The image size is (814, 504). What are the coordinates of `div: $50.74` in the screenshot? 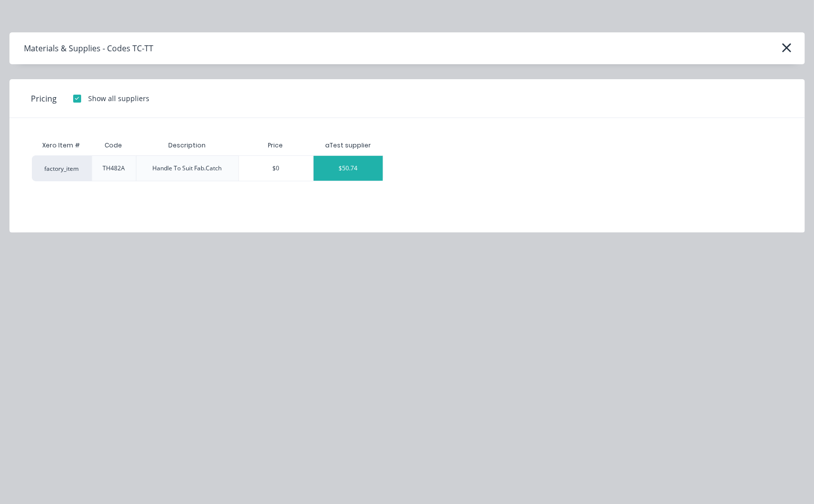 It's located at (348, 168).